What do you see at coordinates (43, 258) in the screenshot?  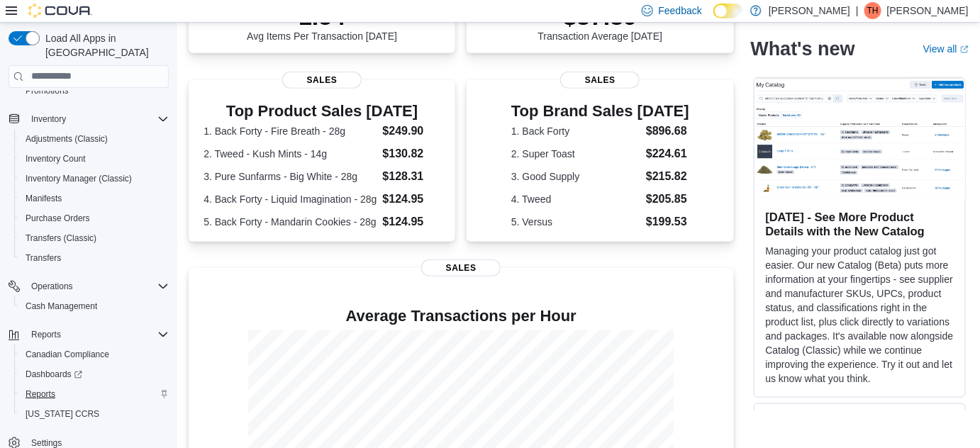 I see `a: Transfers` at bounding box center [43, 258].